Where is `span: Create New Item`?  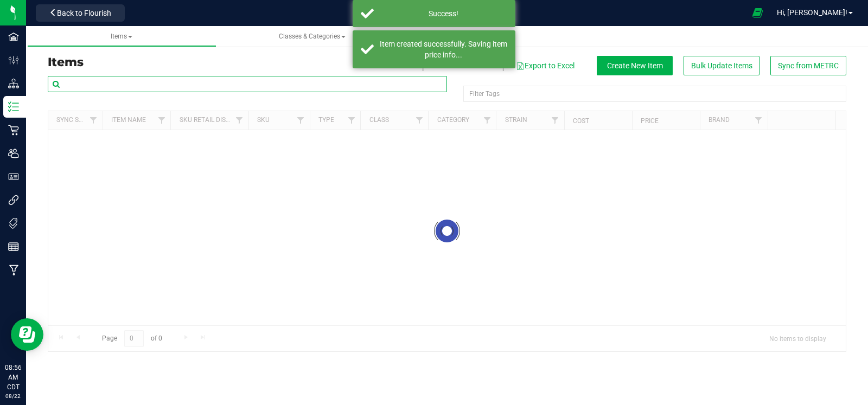
span: Create New Item is located at coordinates (635, 66).